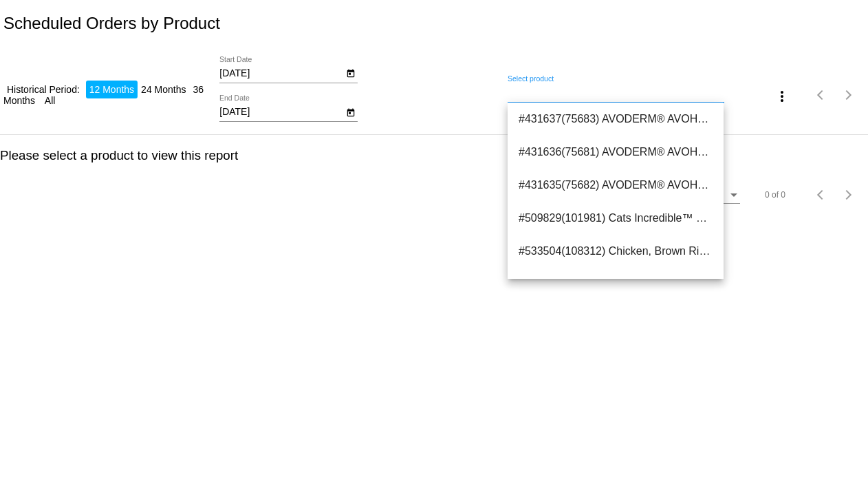 Image resolution: width=868 pixels, height=484 pixels. I want to click on input: End Date, so click(281, 112).